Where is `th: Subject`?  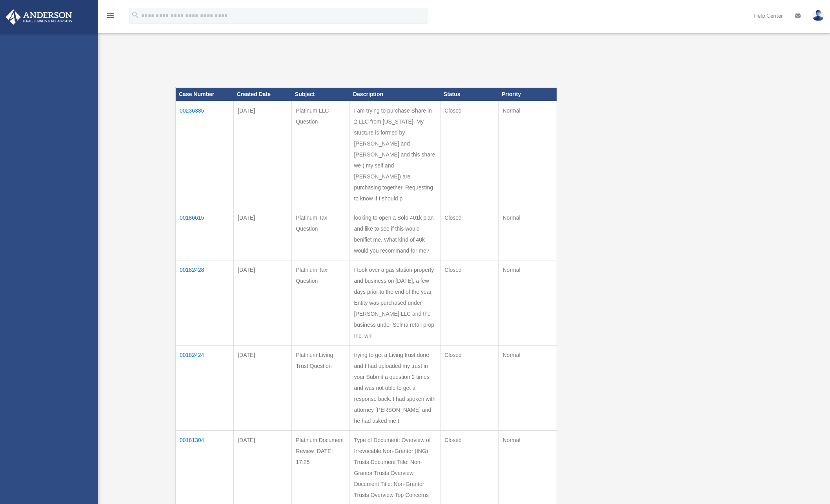 th: Subject is located at coordinates (321, 94).